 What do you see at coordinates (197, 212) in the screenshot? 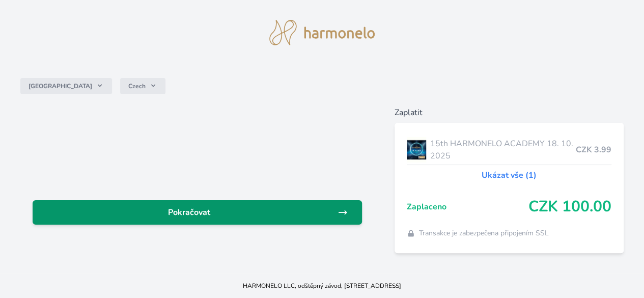
I see `a: Pokračovat` at bounding box center [197, 212].